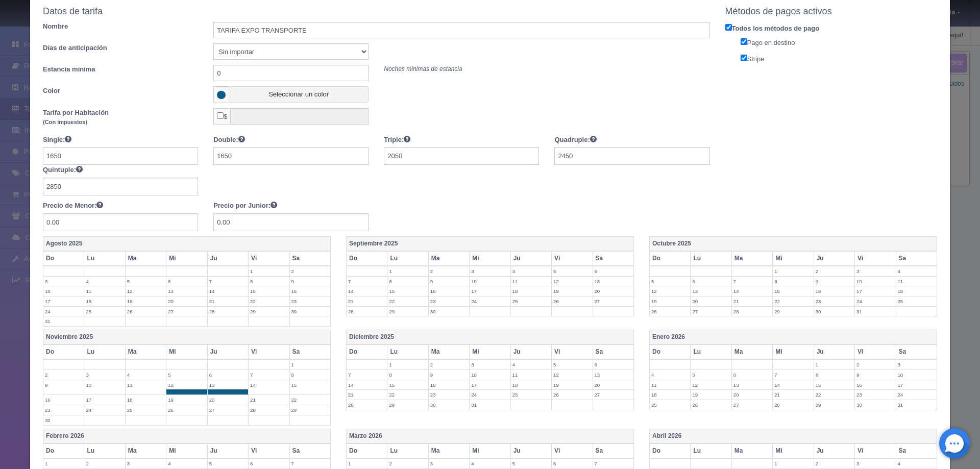 This screenshot has width=980, height=469. I want to click on label: Quintuple:, so click(62, 170).